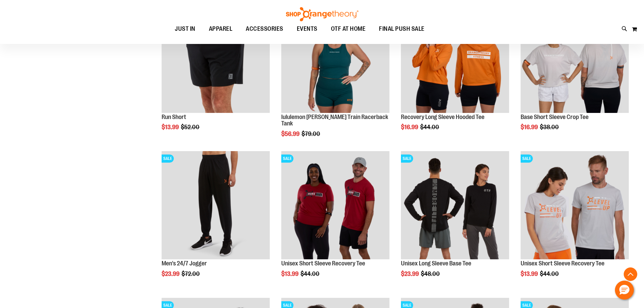 The image size is (644, 308). I want to click on a: Men's 24/7 Jogger, so click(184, 264).